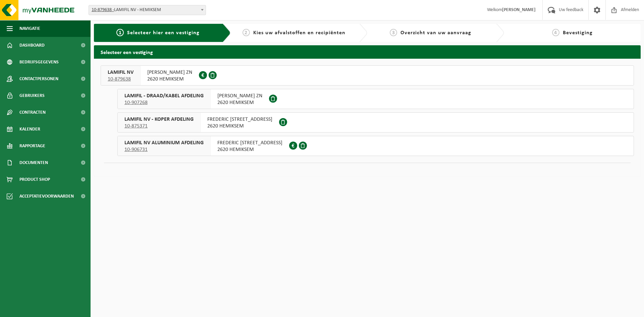 Image resolution: width=644 pixels, height=317 pixels. Describe the element at coordinates (32, 96) in the screenshot. I see `span: Gebruikers` at that location.